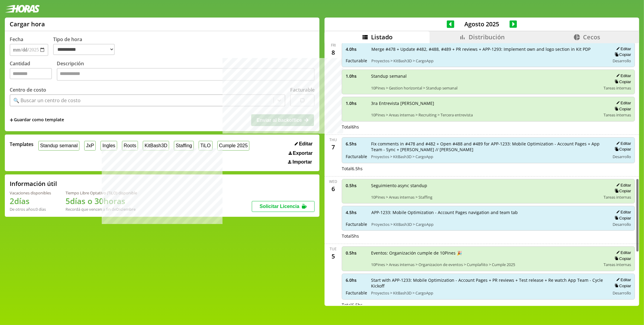  Describe the element at coordinates (485, 88) in the screenshot. I see `span: 10Pines > Gestion horizontal > Standup semanal` at that location.